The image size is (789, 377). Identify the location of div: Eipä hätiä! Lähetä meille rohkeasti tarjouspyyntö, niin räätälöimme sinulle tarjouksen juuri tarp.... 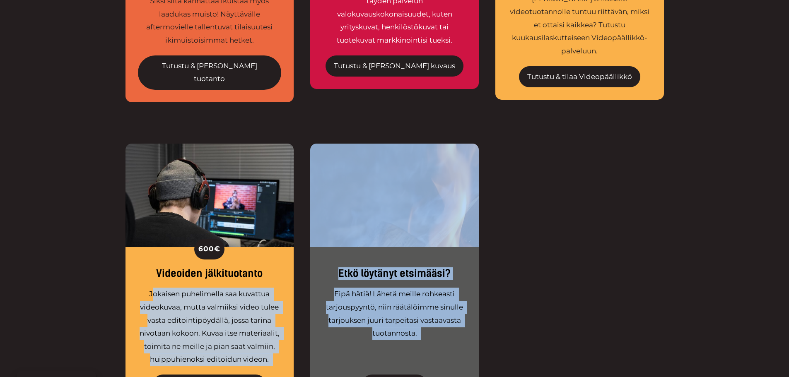
(394, 327).